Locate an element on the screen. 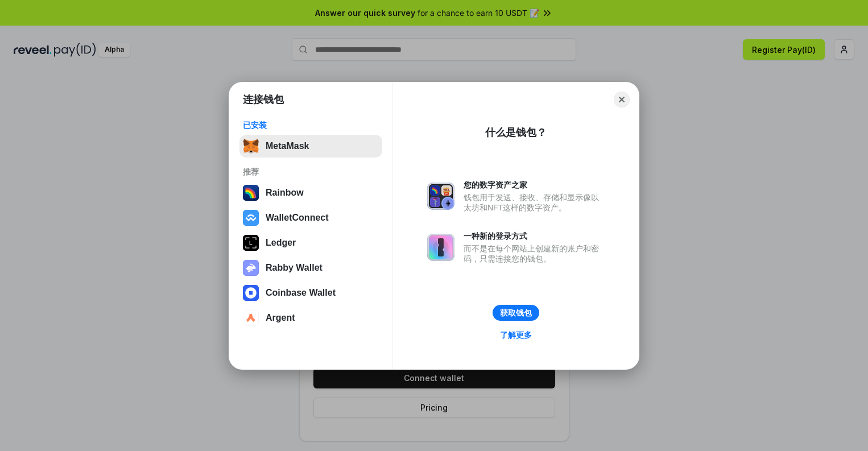  div: MetaMask is located at coordinates (287, 146).